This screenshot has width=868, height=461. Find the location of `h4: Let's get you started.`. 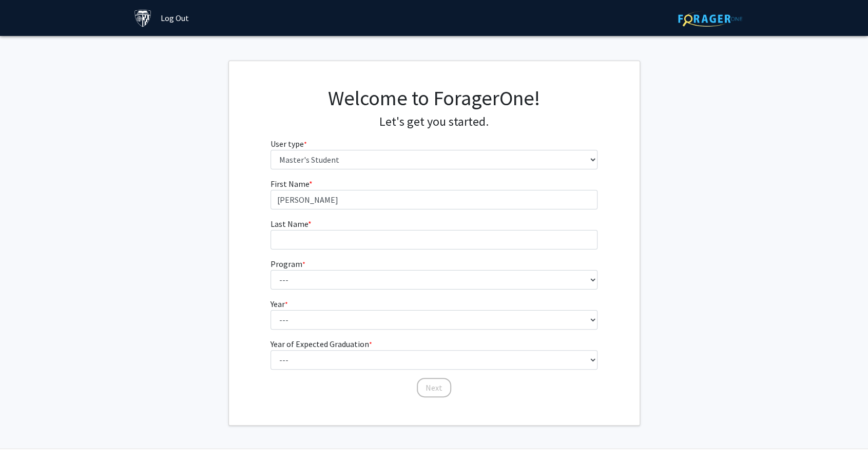

h4: Let's get you started. is located at coordinates (434, 122).